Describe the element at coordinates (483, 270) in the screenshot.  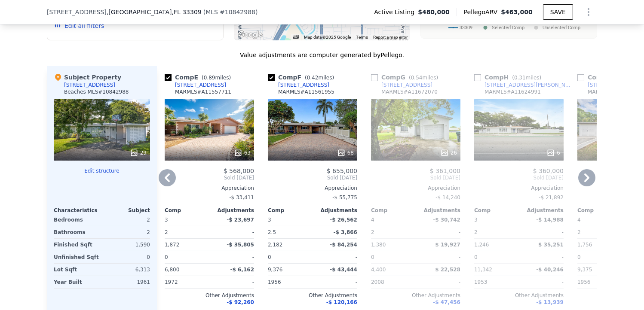
I see `span: 11,342` at that location.